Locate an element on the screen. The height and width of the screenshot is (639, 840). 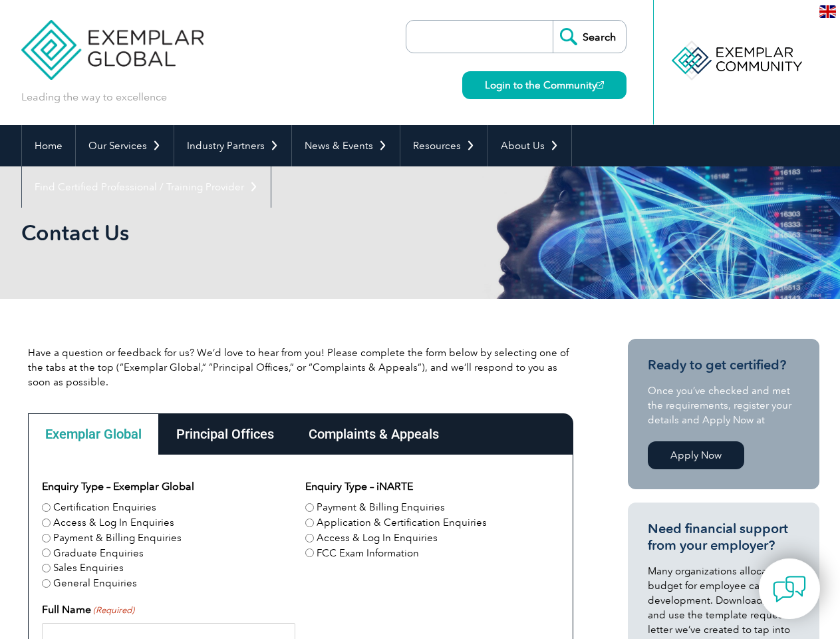
div: Complaints & Appeals is located at coordinates (374, 434).